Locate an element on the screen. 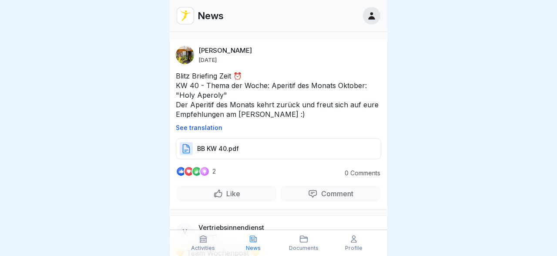 The width and height of the screenshot is (557, 256). p: Activities is located at coordinates (203, 248).